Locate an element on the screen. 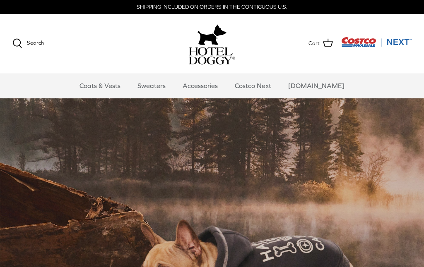 This screenshot has height=267, width=424. img: hoteldoggy.com is located at coordinates (212, 35).